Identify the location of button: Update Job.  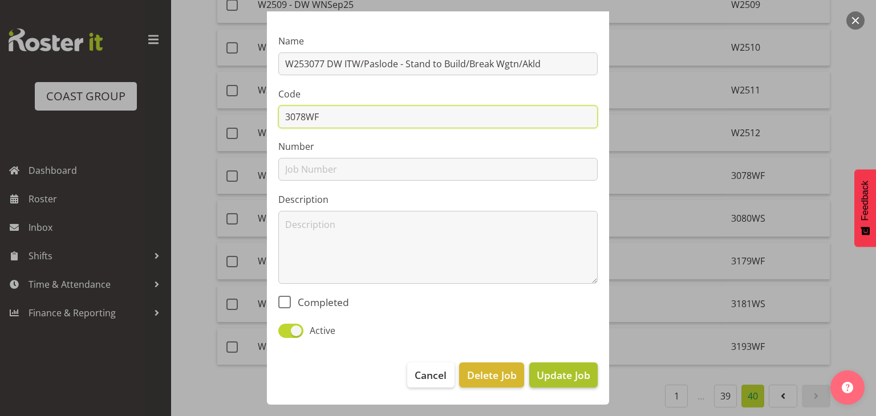
(564, 375).